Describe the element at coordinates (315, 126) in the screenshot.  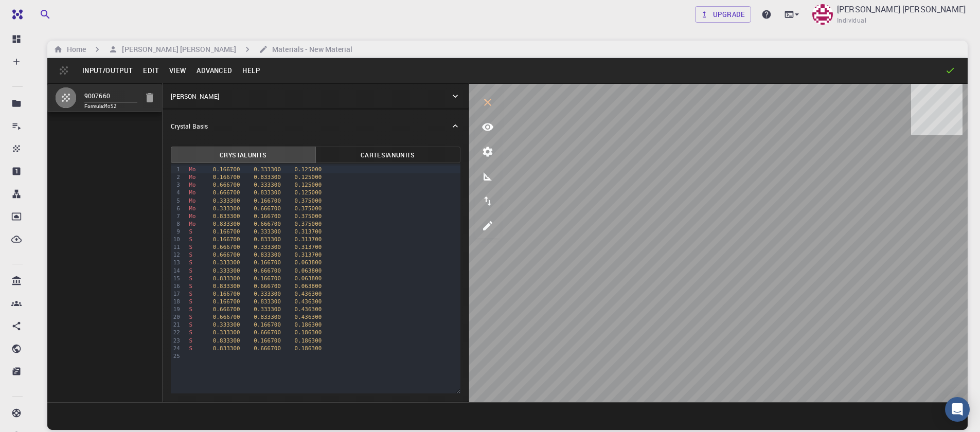
I see `div: Crystal Basis` at that location.